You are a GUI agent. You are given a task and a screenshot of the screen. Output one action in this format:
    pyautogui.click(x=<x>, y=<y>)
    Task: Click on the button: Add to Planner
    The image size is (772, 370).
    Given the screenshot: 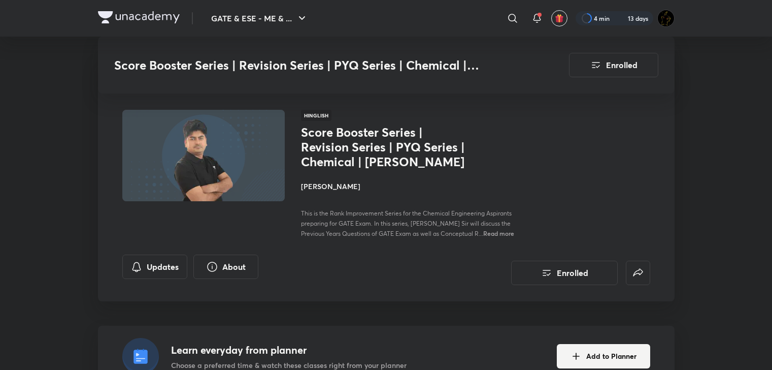 What is the action you would take?
    pyautogui.click(x=604, y=356)
    